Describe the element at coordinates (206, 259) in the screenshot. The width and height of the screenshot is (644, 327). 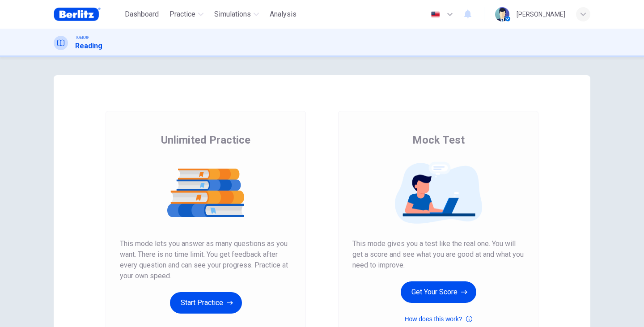
I see `span: This mode lets you answer as many questions as you want. There is no time limit. You get feedback...` at that location.